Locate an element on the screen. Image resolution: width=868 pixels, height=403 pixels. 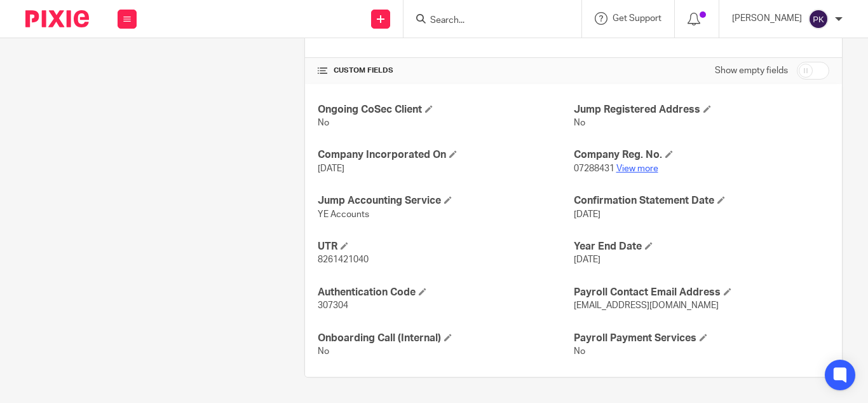
h4: Authentication Code is located at coordinates (446, 292).